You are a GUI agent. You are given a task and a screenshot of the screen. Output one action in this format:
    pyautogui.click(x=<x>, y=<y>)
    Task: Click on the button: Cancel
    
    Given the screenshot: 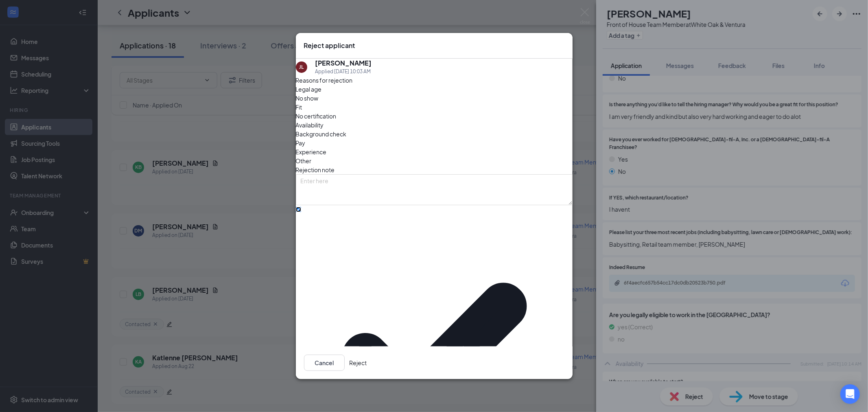 What is the action you would take?
    pyautogui.click(x=324, y=362)
    